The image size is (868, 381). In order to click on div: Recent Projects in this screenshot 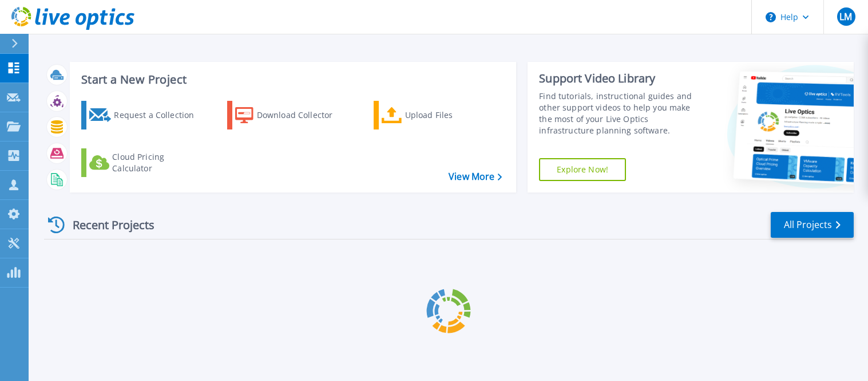, I will do `click(107, 225)`.